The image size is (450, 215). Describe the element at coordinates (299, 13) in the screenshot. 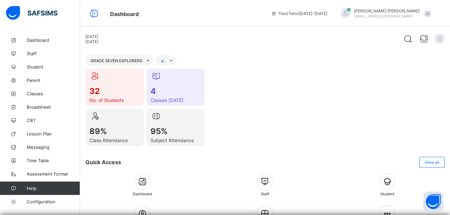

I see `span: session/term information` at that location.